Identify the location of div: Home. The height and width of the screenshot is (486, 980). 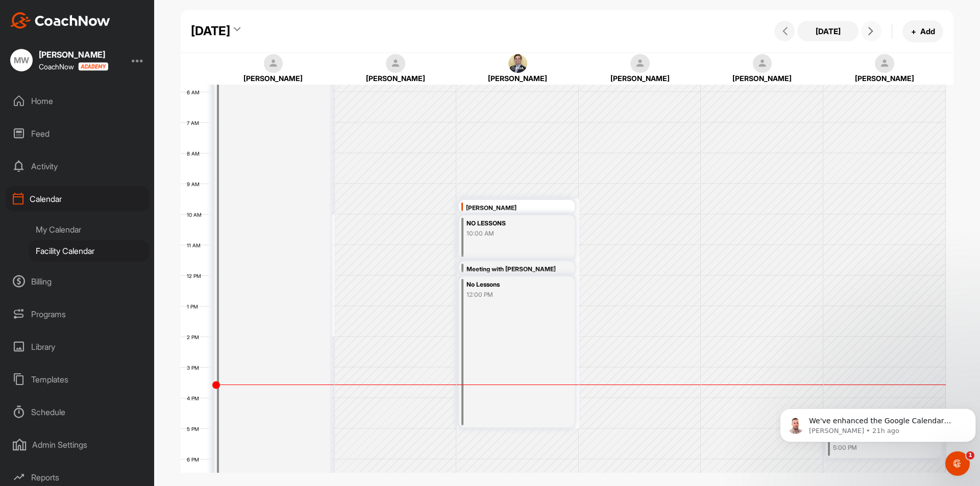
(78, 102).